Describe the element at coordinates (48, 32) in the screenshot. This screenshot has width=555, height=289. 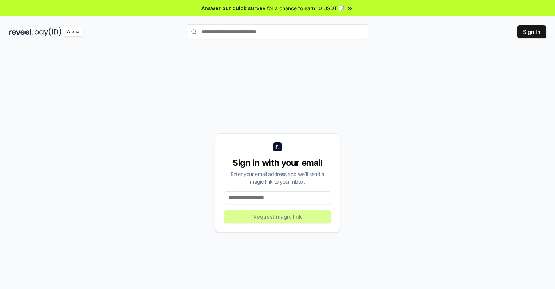
I see `img: pay_id` at that location.